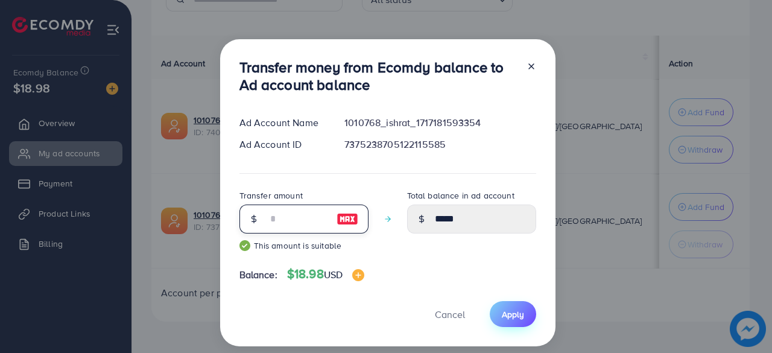 This screenshot has width=772, height=353. What do you see at coordinates (326, 274) in the screenshot?
I see `h4: $18.98` at bounding box center [326, 274].